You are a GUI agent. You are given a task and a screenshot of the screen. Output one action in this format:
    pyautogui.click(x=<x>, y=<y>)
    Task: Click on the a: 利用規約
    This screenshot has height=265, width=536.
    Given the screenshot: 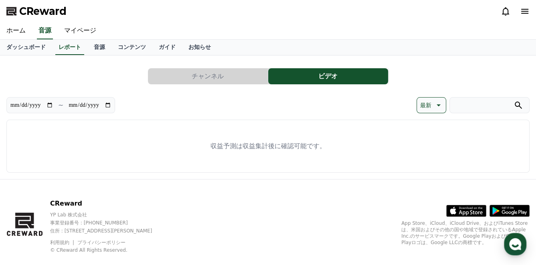 What is the action you would take?
    pyautogui.click(x=63, y=242)
    